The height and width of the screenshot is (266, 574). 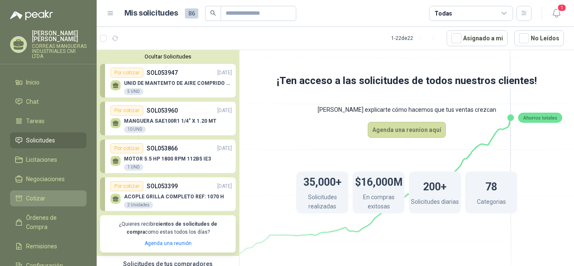 I want to click on a: Remisiones, so click(x=48, y=246).